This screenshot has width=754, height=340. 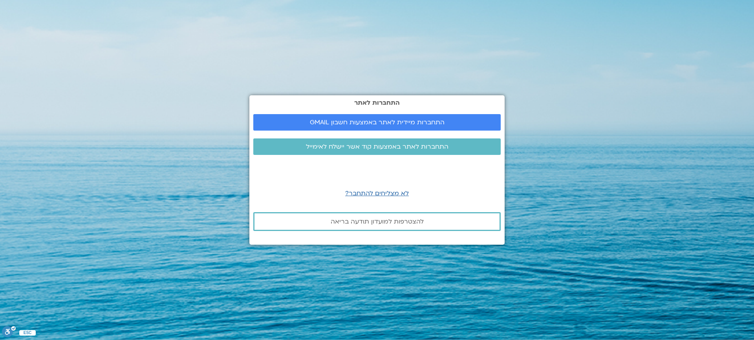 I want to click on span: לא מצליחים להתחבר?, so click(x=377, y=193).